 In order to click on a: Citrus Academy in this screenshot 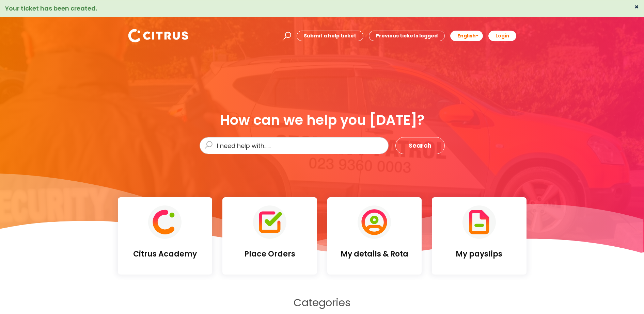, I will do `click(165, 236)`.